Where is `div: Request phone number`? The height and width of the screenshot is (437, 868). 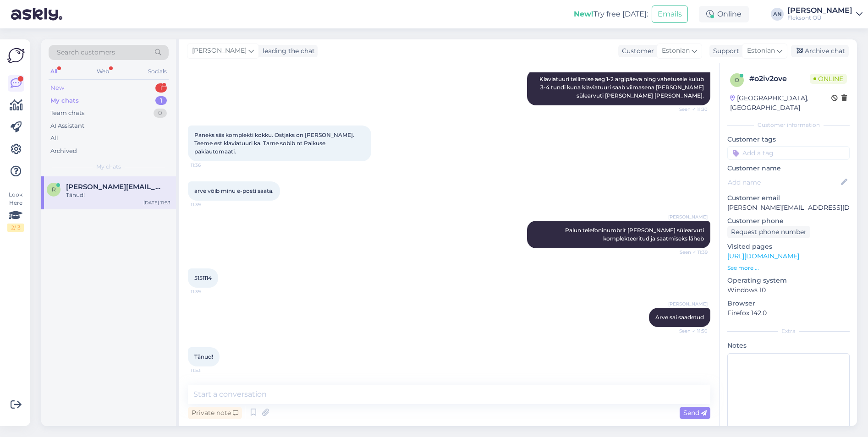
div: Request phone number is located at coordinates (768, 232).